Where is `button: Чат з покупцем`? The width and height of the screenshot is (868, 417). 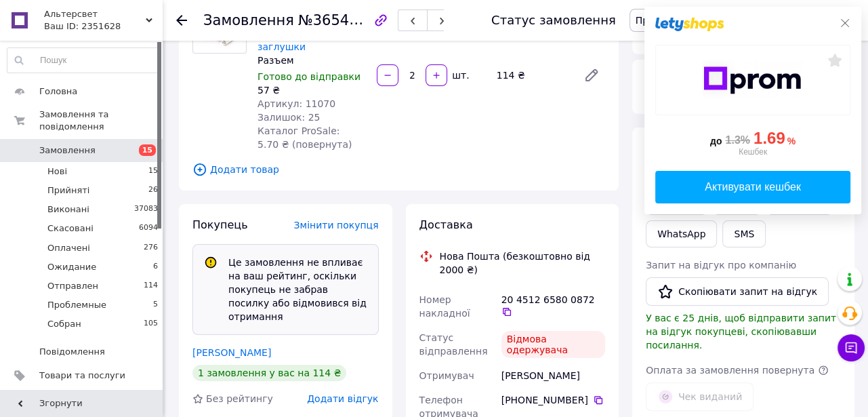
button: Чат з покупцем is located at coordinates (851, 348).